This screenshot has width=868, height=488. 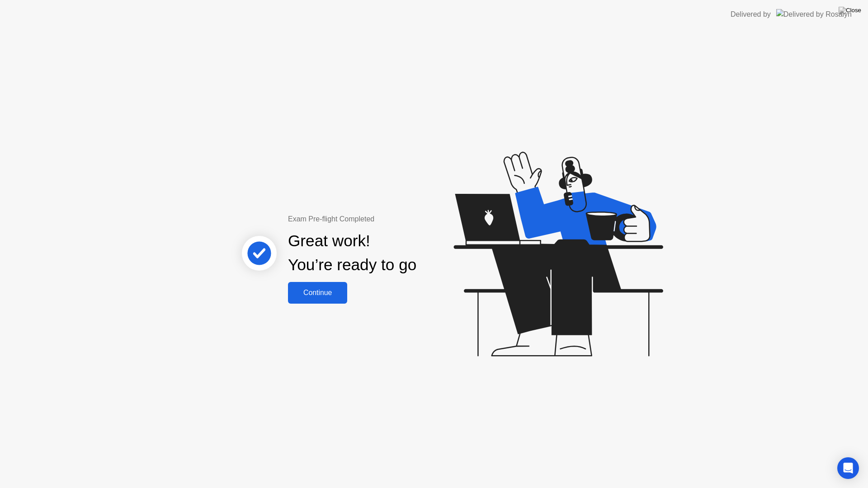 What do you see at coordinates (848, 468) in the screenshot?
I see `div: Open Intercom Messenger` at bounding box center [848, 468].